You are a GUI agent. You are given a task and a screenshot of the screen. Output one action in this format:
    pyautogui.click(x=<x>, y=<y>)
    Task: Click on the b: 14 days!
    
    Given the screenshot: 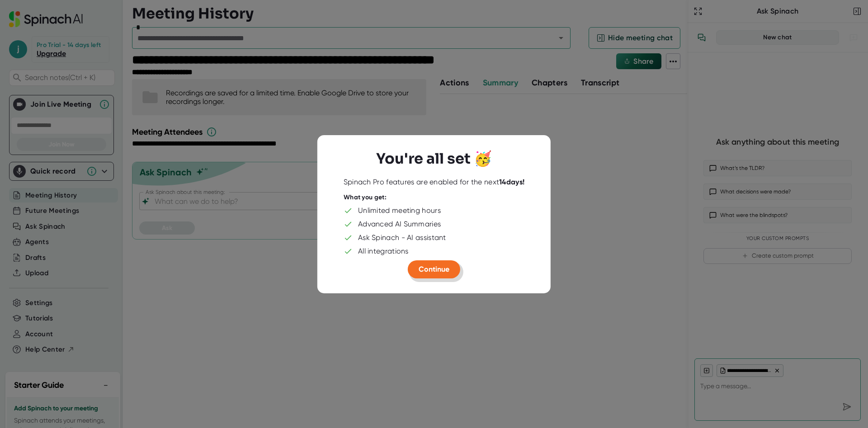 What is the action you would take?
    pyautogui.click(x=512, y=182)
    